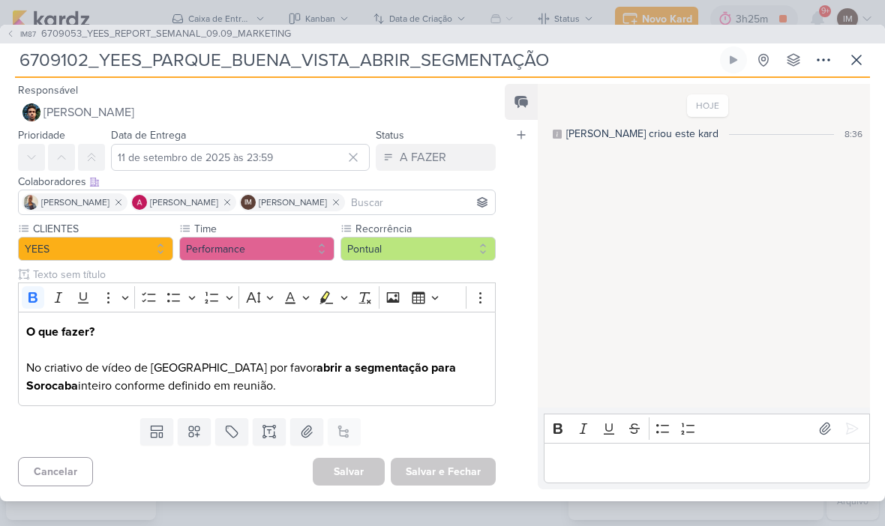 This screenshot has height=526, width=885. What do you see at coordinates (424, 229) in the screenshot?
I see `label: Recorrência` at bounding box center [424, 229].